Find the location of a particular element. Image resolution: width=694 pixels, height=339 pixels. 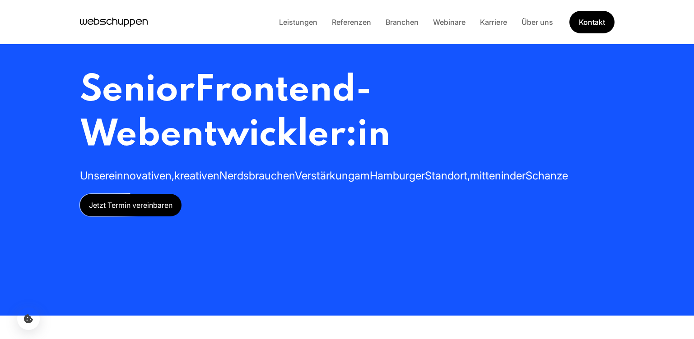

a: Jetzt Termin vereinbaren is located at coordinates (130, 205).